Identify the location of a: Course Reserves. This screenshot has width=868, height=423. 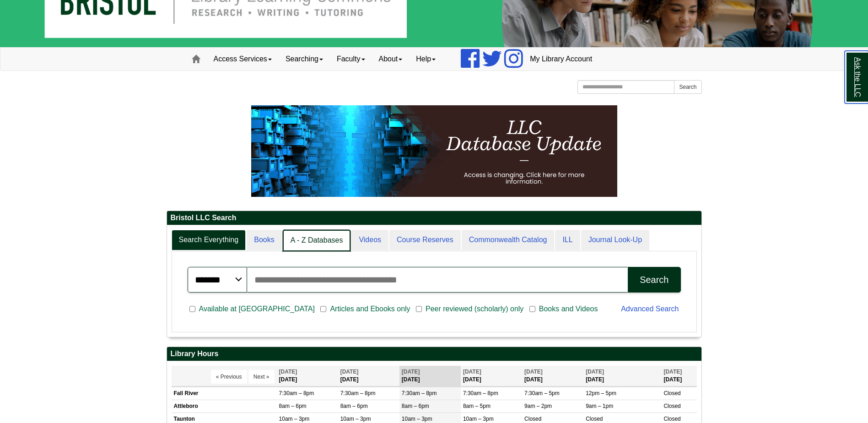
(425, 240).